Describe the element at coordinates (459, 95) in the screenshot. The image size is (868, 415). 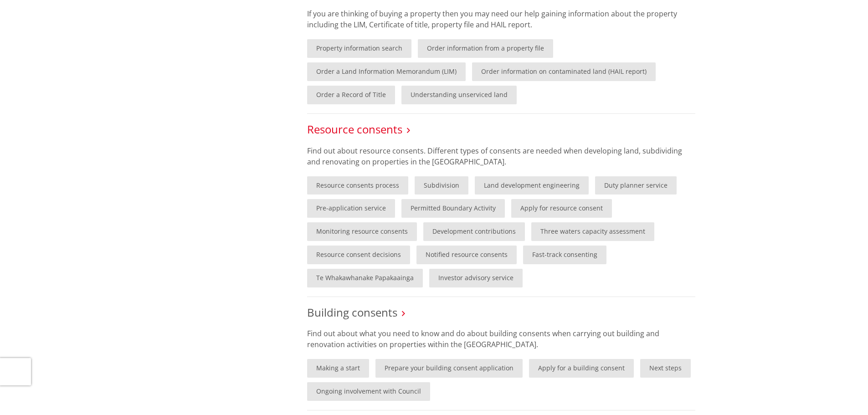
I see `a: Understanding unserviced land` at that location.